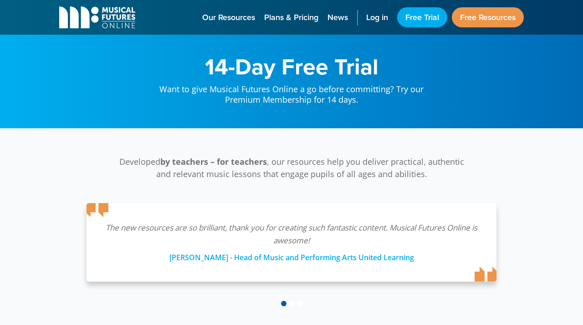 The height and width of the screenshot is (325, 583). Describe the element at coordinates (488, 17) in the screenshot. I see `a: Free Resources` at that location.